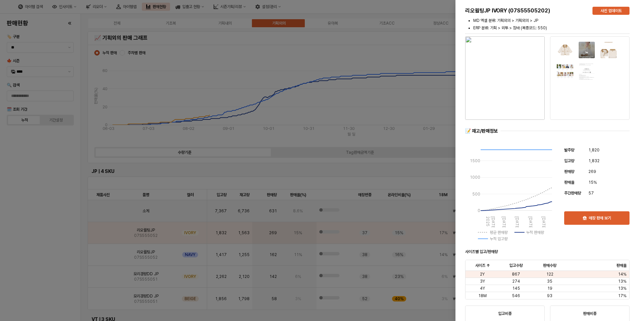  What do you see at coordinates (516, 274) in the screenshot?
I see `span: 867` at bounding box center [516, 274].